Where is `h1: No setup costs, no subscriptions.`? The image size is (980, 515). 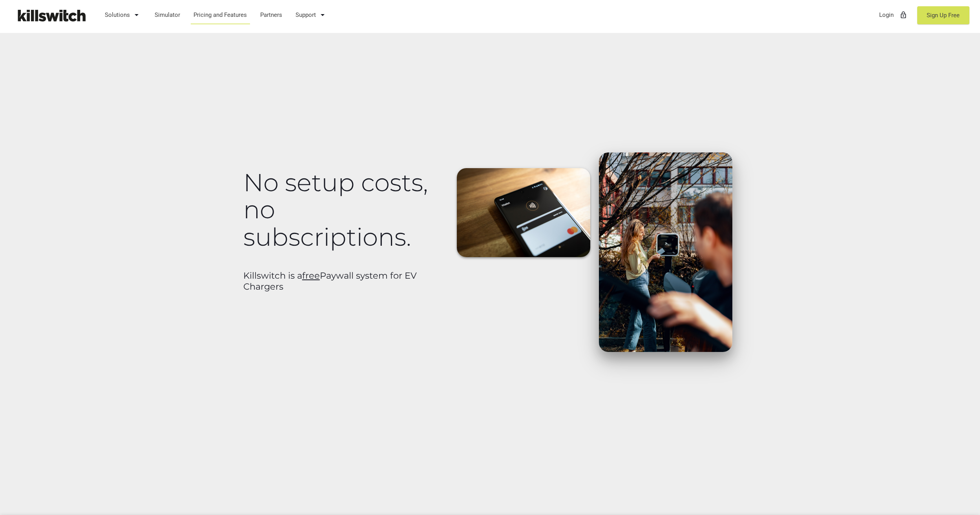
h1: No setup costs, no subscriptions. is located at coordinates (343, 210).